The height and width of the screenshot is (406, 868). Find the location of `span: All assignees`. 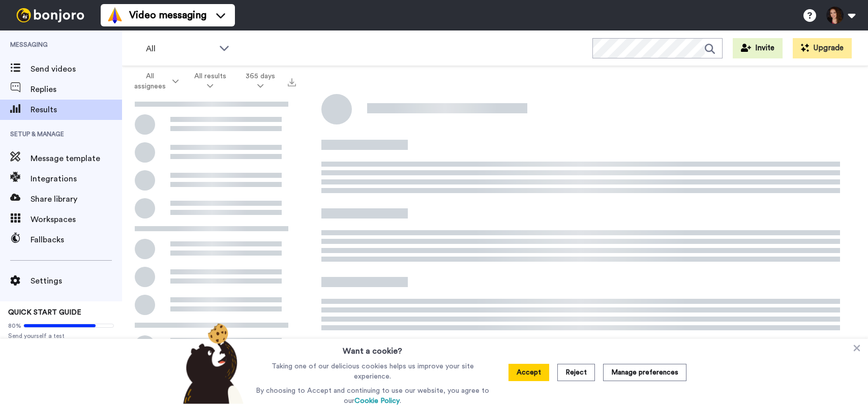

span: All assignees is located at coordinates (150, 81).